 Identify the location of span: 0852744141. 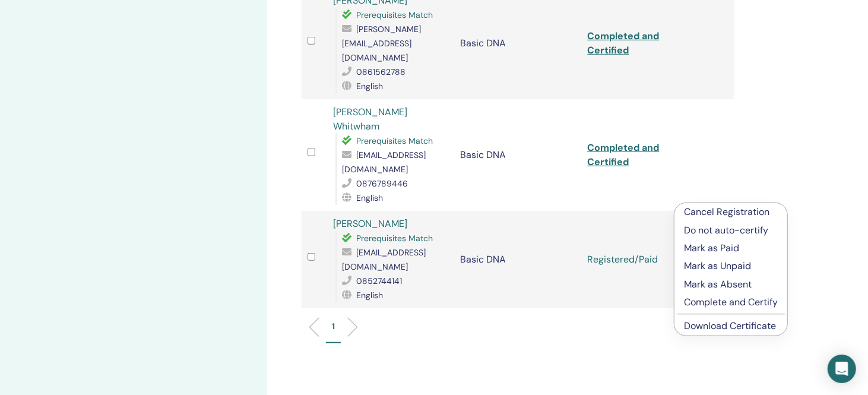
(379, 281).